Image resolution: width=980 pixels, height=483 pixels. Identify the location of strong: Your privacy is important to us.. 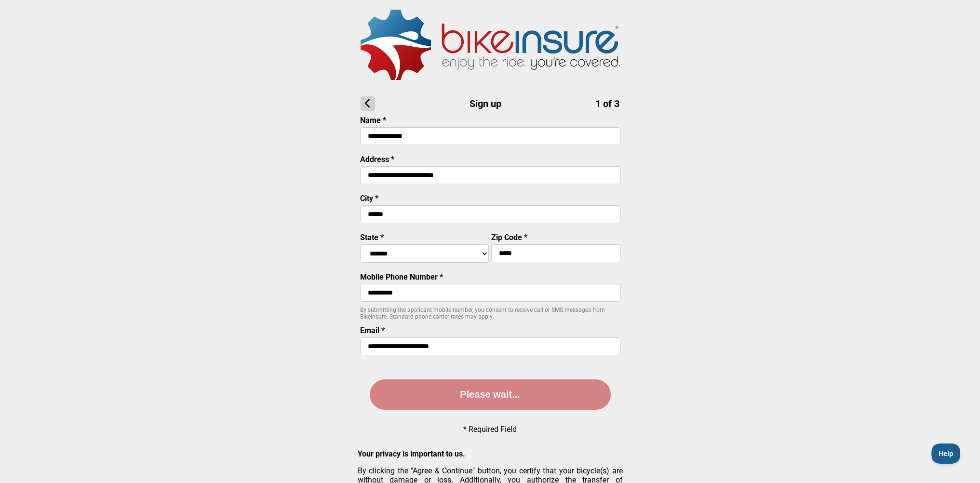
(411, 453).